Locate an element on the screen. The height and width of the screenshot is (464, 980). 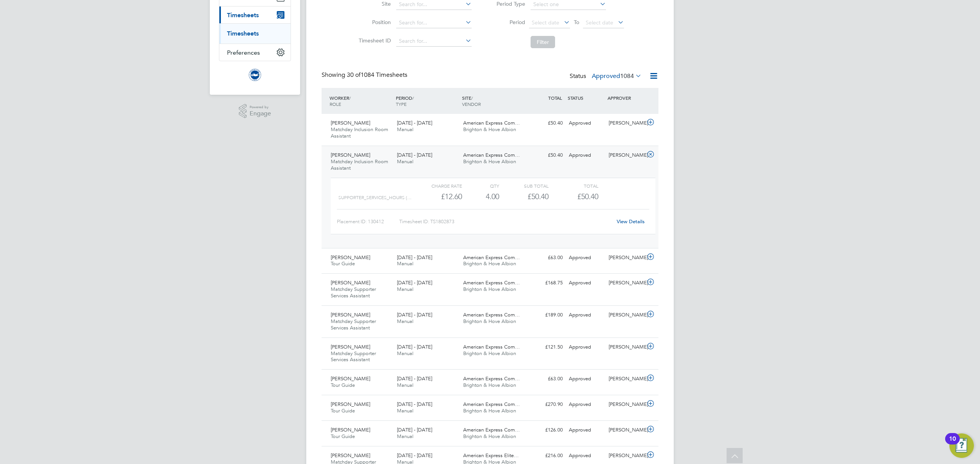
span: Timesheets is located at coordinates (243, 14).